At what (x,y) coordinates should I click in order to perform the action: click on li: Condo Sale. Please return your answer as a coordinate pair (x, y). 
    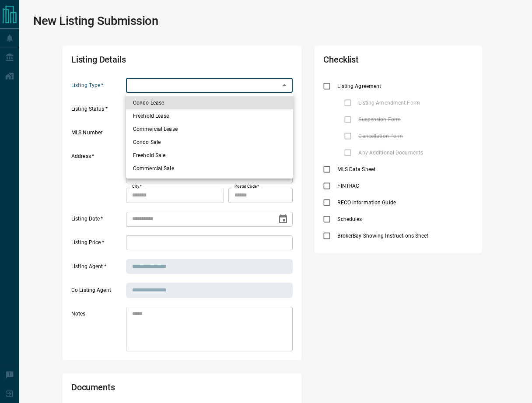
    Looking at the image, I should click on (209, 142).